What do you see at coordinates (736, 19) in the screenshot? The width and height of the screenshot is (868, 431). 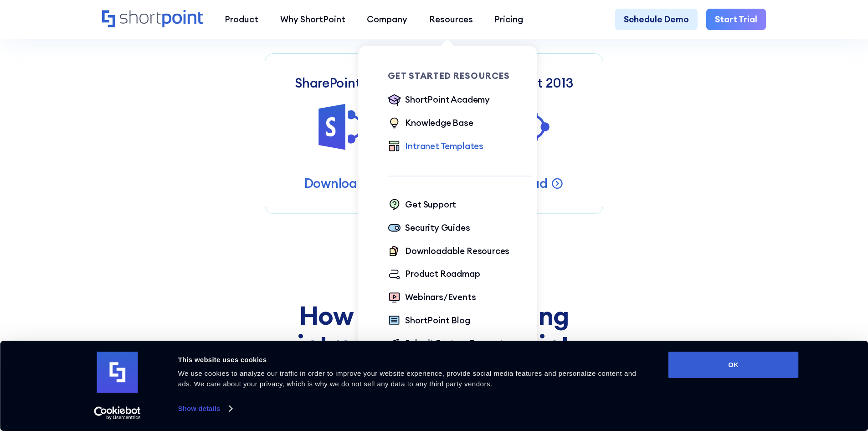 I see `a: Start Trial` at bounding box center [736, 19].